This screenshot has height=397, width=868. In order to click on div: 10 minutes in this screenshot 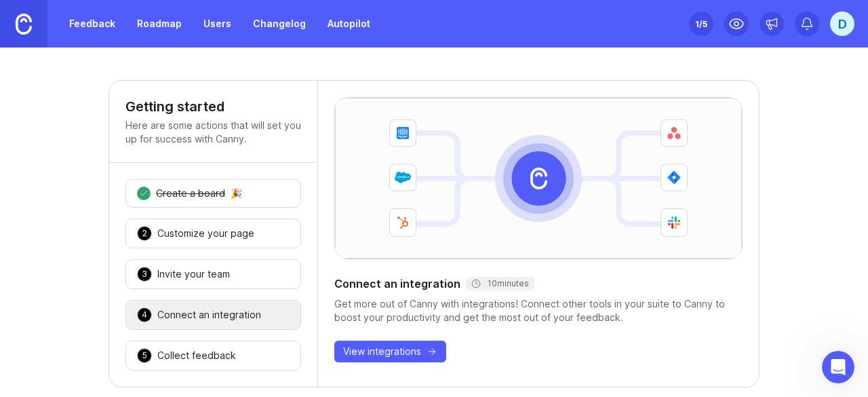, I will do `click(500, 284)`.